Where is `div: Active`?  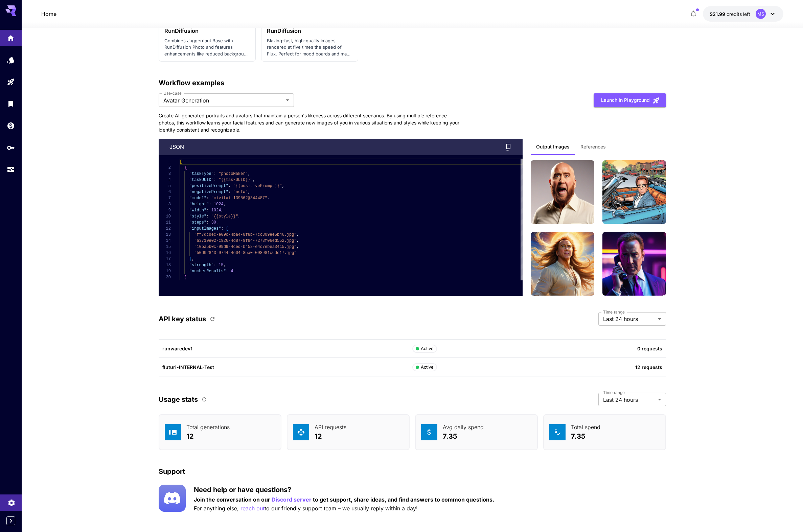 div: Active is located at coordinates (424, 367).